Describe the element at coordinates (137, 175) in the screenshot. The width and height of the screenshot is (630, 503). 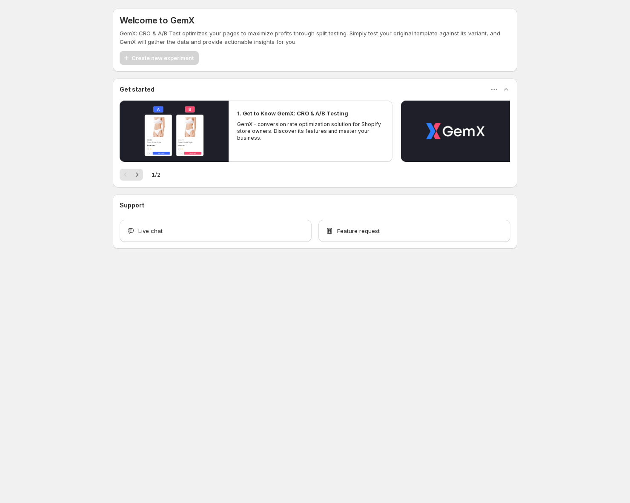
I see `button: Next` at that location.